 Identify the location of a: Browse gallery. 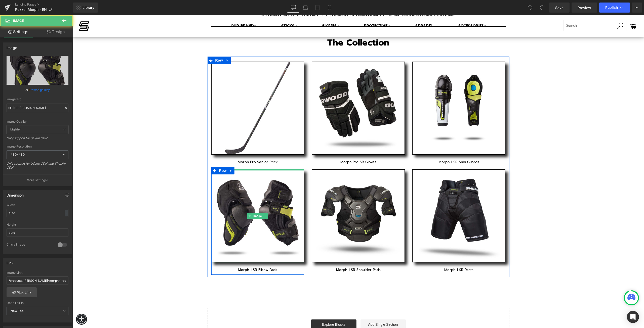
(39, 90).